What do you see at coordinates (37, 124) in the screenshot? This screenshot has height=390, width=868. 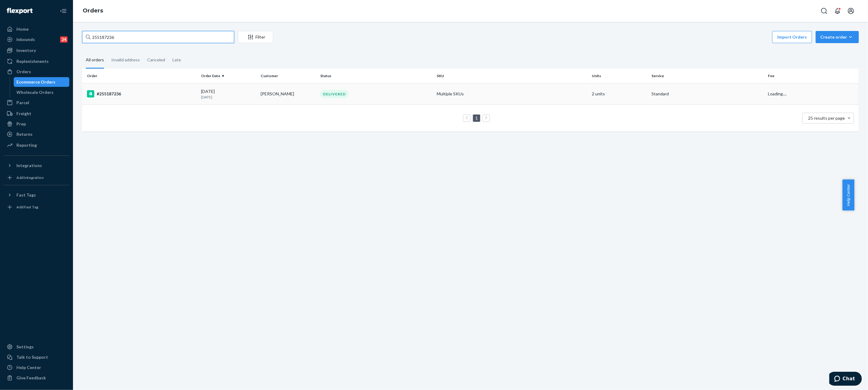 I see `a: Prep` at bounding box center [37, 124].